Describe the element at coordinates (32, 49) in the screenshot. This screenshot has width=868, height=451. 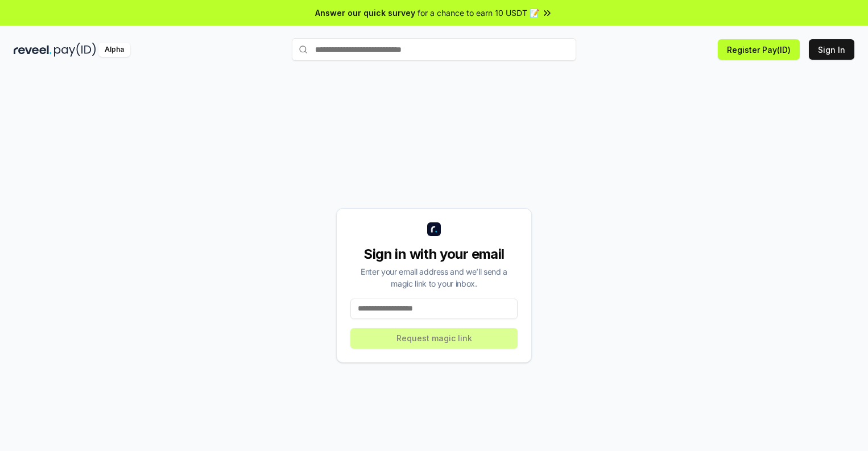
I see `img: reveel_dark` at that location.